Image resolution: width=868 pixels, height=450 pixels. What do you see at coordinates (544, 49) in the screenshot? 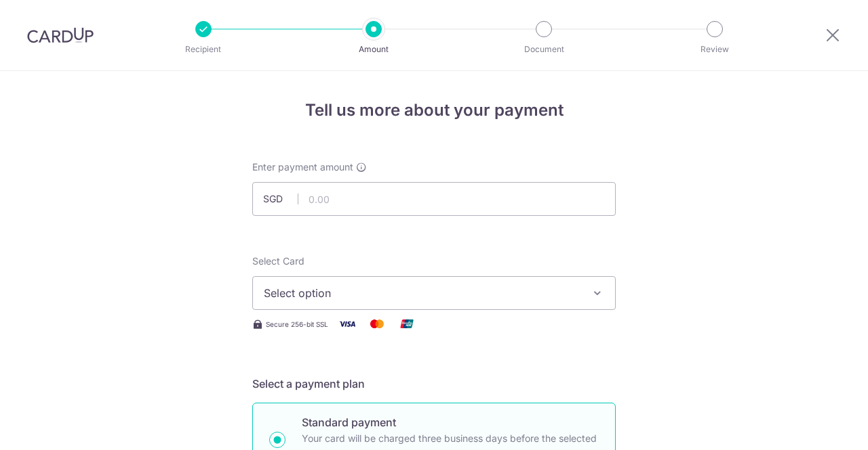
I see `p: Document` at bounding box center [544, 49].